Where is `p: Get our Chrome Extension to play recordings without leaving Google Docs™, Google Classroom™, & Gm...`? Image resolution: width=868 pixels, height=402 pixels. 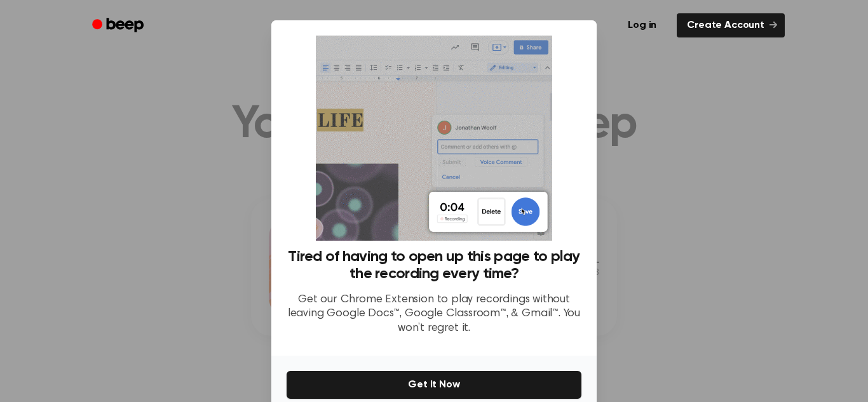
p: Get our Chrome Extension to play recordings without leaving Google Docs™, Google Classroom™, & Gm... is located at coordinates (434, 314).